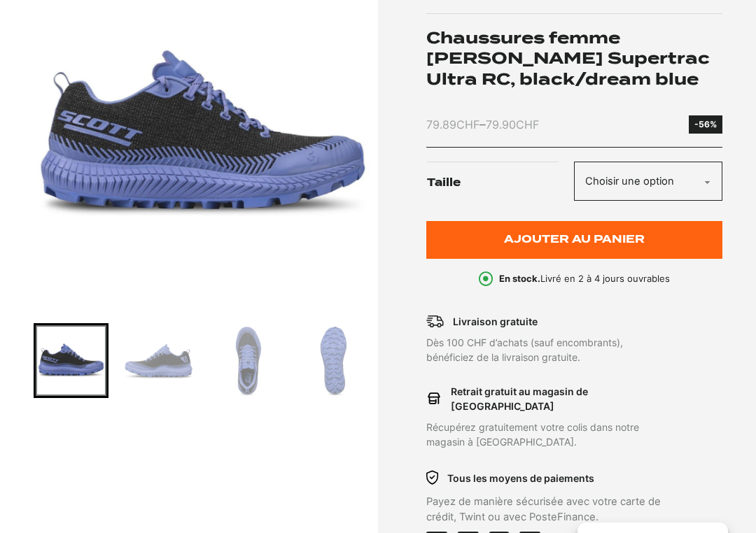 The width and height of the screenshot is (756, 533). I want to click on p: Payez de manière sécurisée avec votre carte de crédit, Twint ou avec PosteFinance., so click(545, 510).